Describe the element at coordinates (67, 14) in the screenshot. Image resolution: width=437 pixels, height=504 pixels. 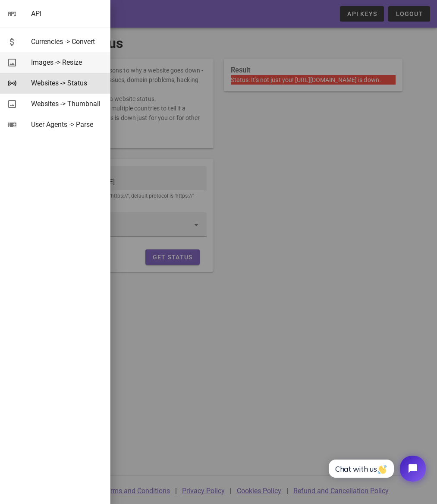
I see `div: API` at that location.